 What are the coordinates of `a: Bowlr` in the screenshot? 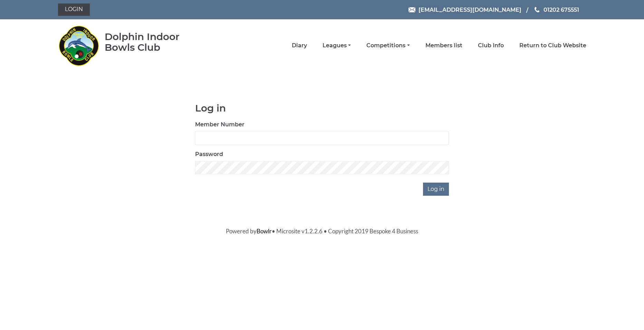 It's located at (264, 231).